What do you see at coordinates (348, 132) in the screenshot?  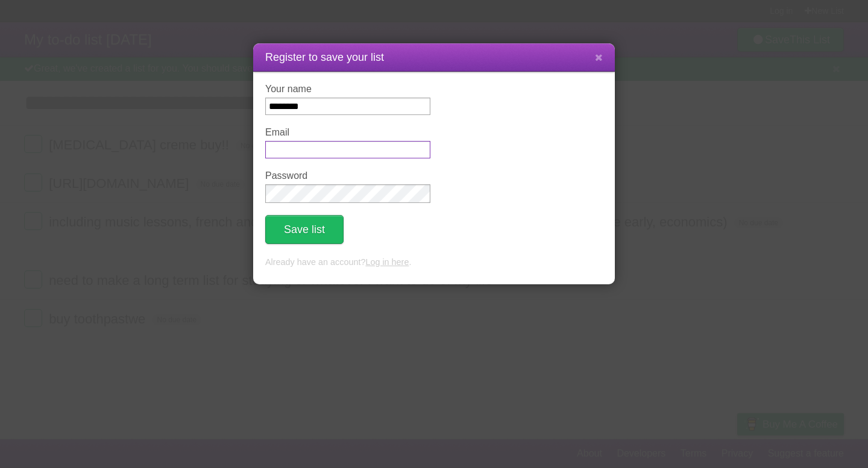 I see `label: Email` at bounding box center [348, 132].